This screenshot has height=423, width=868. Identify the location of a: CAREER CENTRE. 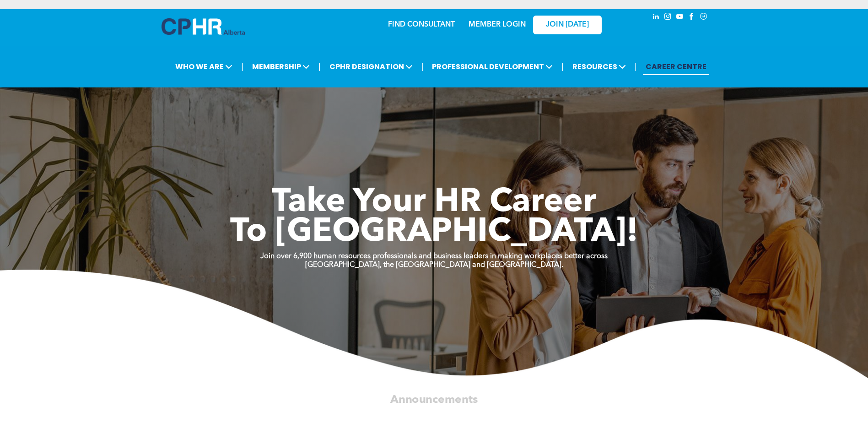
(676, 67).